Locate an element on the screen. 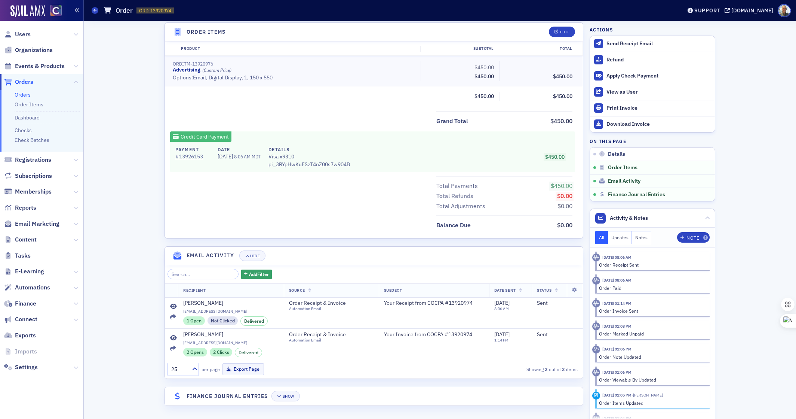  a: Users is located at coordinates (17, 34).